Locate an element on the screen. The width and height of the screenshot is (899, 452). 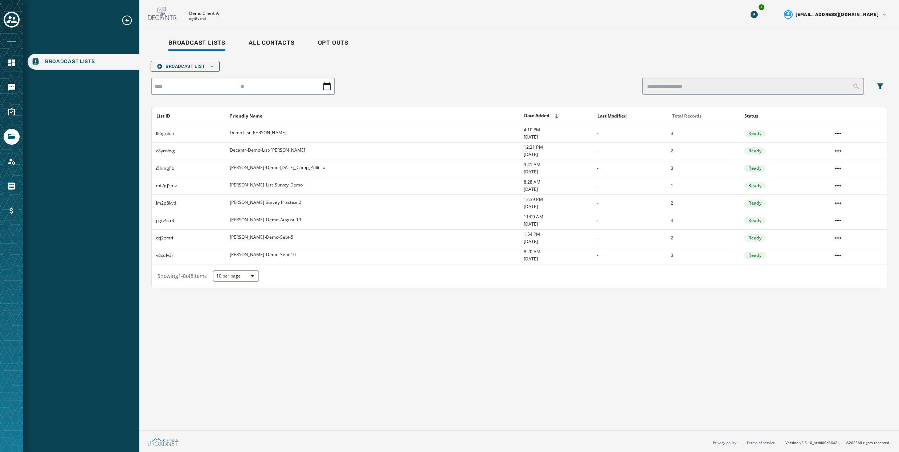
span: 1:54 PM is located at coordinates (558, 234).